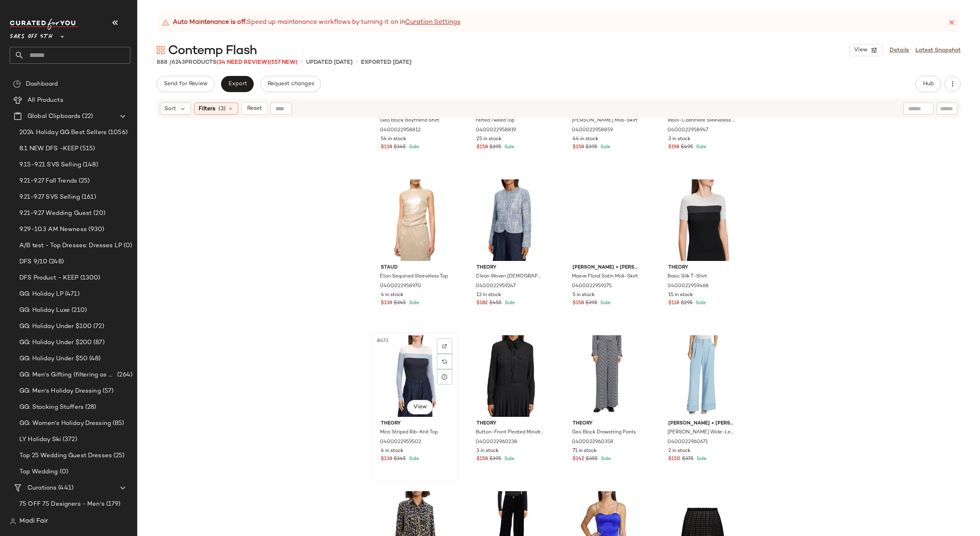 The image size is (980, 536). Describe the element at coordinates (496, 131) in the screenshot. I see `span: 0400022958819` at that location.